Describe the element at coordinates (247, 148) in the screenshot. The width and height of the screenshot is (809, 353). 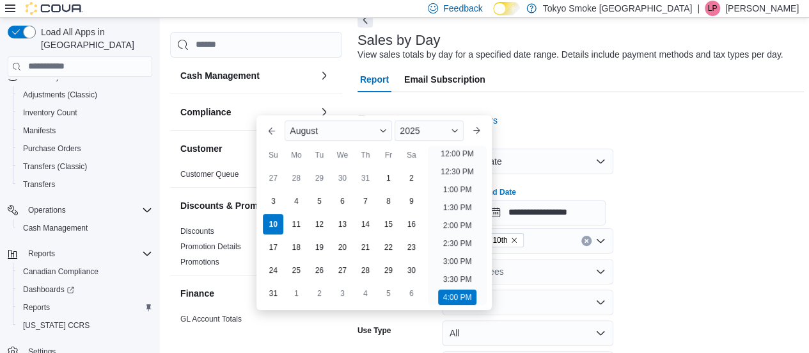
I see `button: Customer` at that location.